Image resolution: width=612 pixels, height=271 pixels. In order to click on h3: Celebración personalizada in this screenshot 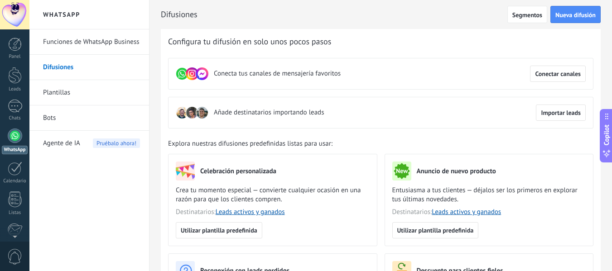, I will do `click(238, 171)`.